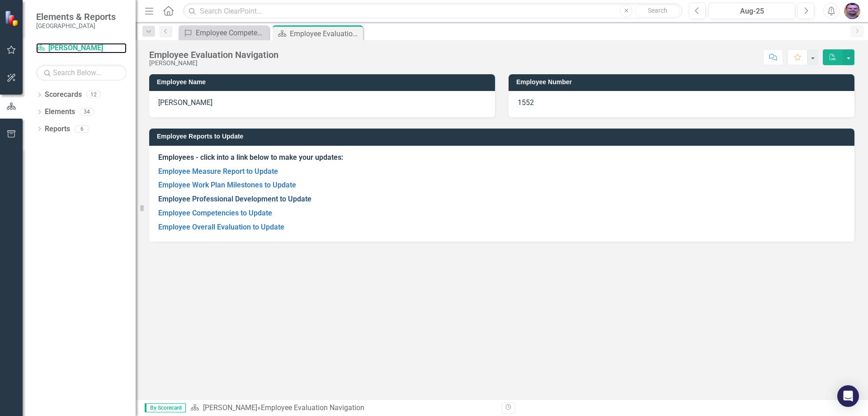 This screenshot has height=416, width=868. Describe the element at coordinates (526, 102) in the screenshot. I see `span: 1552` at that location.